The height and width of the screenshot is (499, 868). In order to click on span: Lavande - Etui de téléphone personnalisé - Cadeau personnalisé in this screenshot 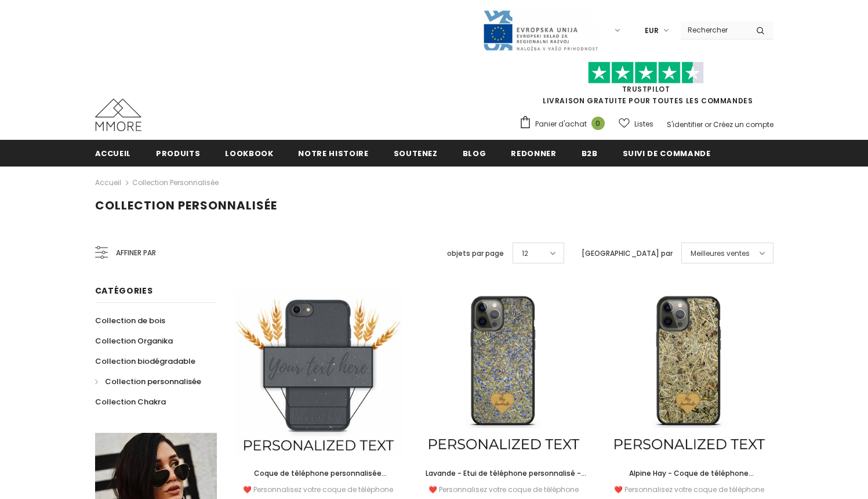, I will do `click(505, 479)`.